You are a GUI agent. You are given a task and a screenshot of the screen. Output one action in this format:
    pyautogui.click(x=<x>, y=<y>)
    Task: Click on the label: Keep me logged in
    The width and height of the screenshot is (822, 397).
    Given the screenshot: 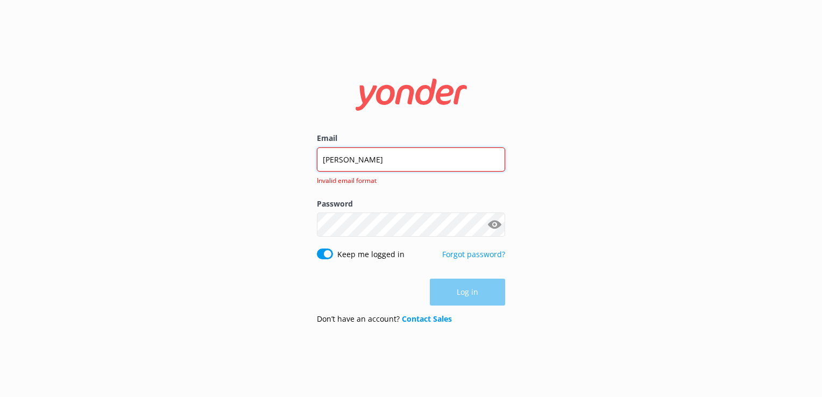 What is the action you would take?
    pyautogui.click(x=371, y=255)
    